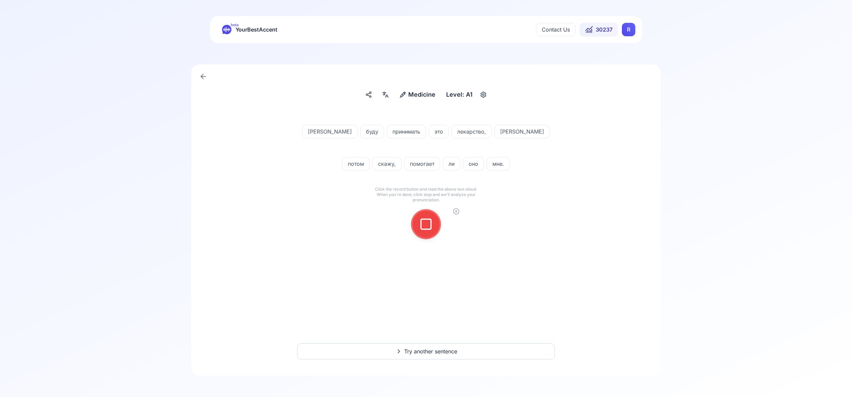  I want to click on span: beta, so click(234, 25).